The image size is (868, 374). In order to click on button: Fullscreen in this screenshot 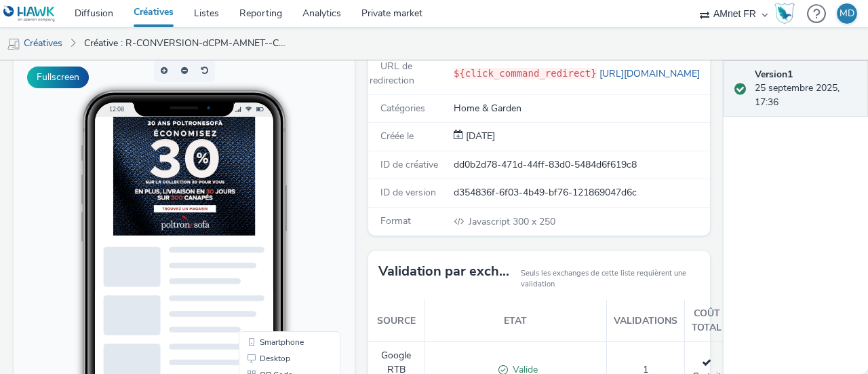, I will do `click(57, 77)`.